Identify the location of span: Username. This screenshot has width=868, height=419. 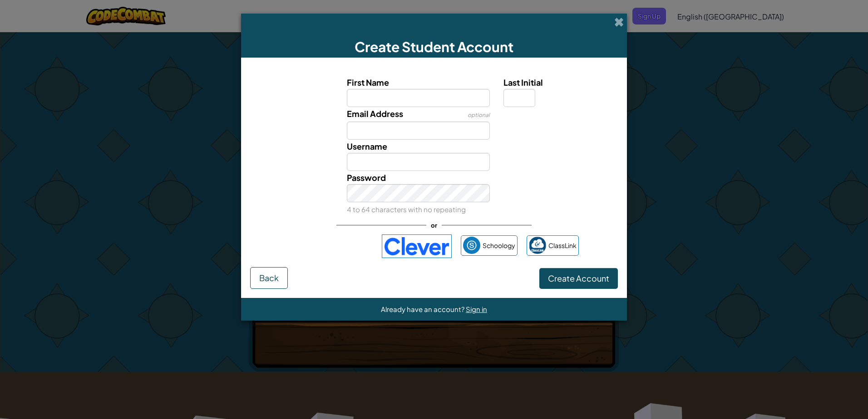
(366, 146).